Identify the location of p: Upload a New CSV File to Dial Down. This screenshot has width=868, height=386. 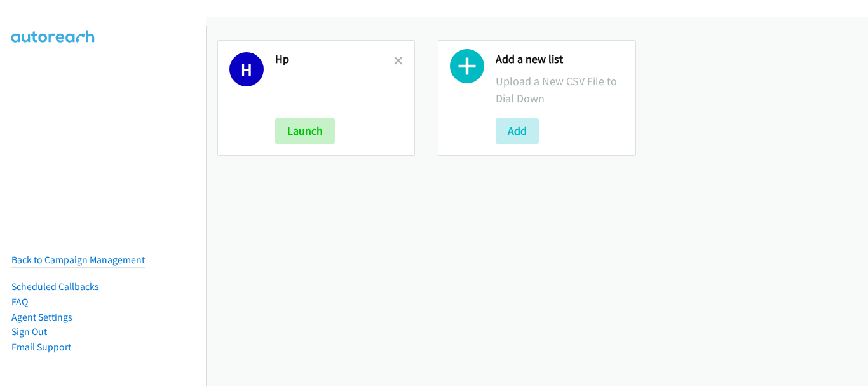
(559, 89).